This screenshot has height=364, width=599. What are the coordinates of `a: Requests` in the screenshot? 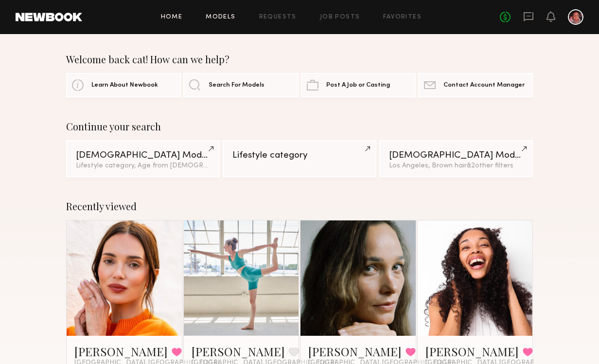 It's located at (278, 17).